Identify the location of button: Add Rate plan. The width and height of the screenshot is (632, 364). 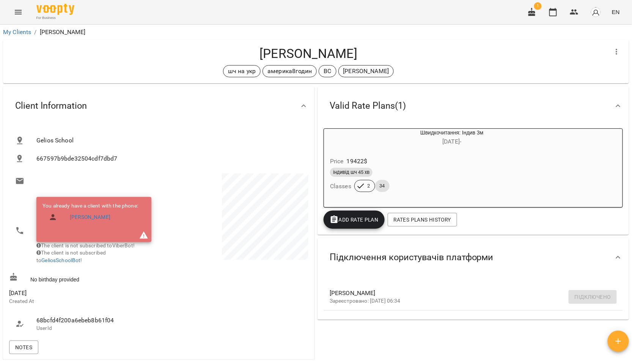
(354, 220).